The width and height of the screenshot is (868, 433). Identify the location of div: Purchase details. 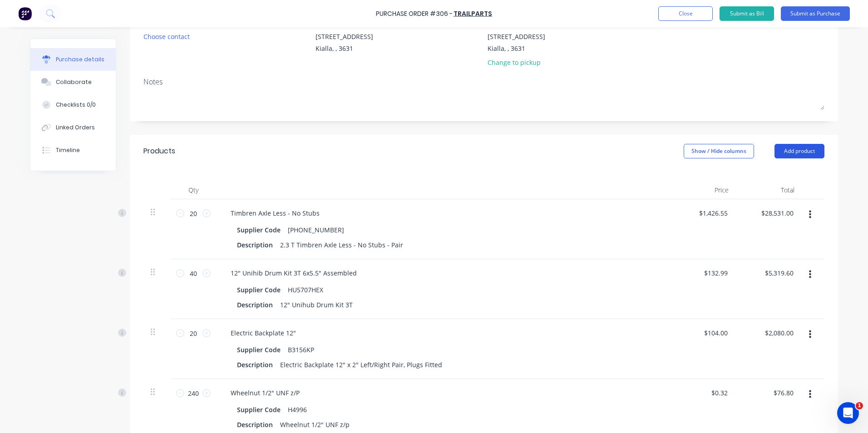
(80, 59).